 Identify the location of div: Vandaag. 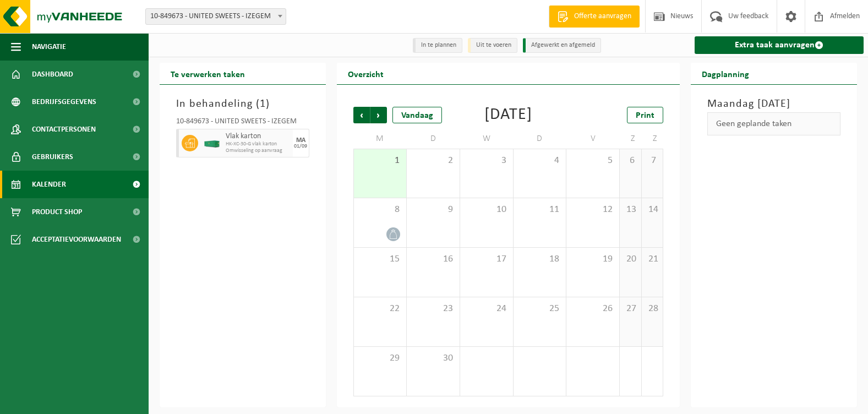
(417, 115).